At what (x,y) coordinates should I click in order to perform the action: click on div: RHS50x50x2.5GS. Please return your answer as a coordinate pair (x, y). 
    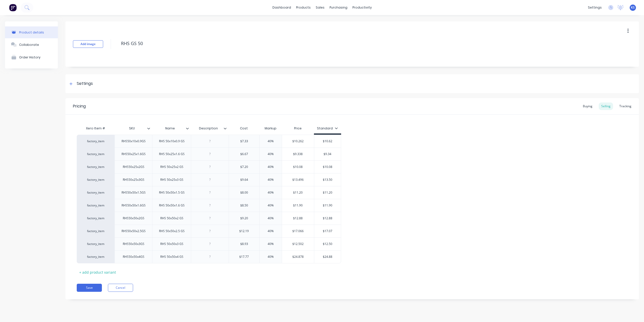
    Looking at the image, I should click on (134, 231).